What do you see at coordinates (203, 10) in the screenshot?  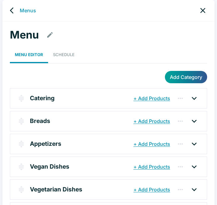 I see `a: close` at bounding box center [203, 10].